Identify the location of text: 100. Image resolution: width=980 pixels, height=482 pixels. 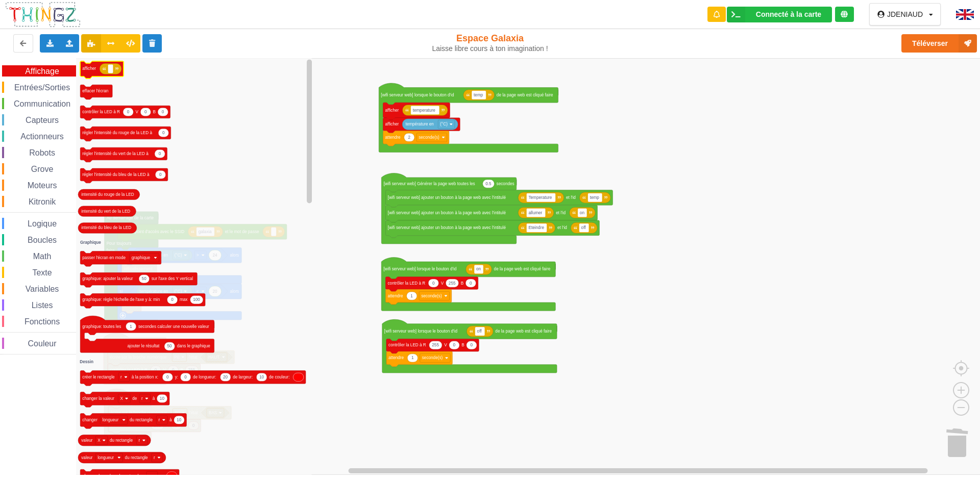
(196, 300).